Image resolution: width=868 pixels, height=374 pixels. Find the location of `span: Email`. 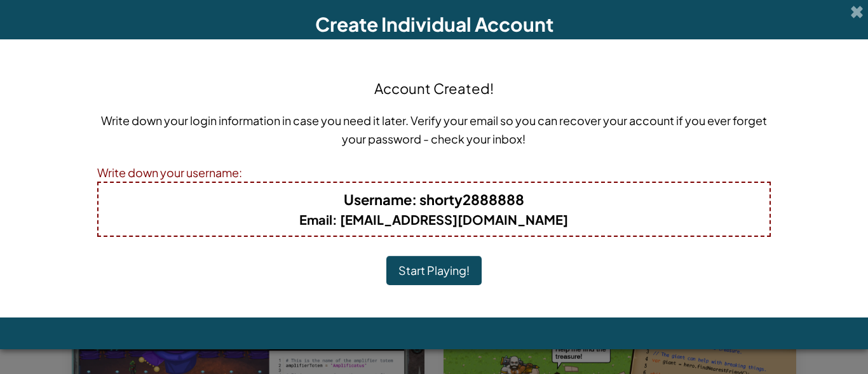

span: Email is located at coordinates (316, 219).